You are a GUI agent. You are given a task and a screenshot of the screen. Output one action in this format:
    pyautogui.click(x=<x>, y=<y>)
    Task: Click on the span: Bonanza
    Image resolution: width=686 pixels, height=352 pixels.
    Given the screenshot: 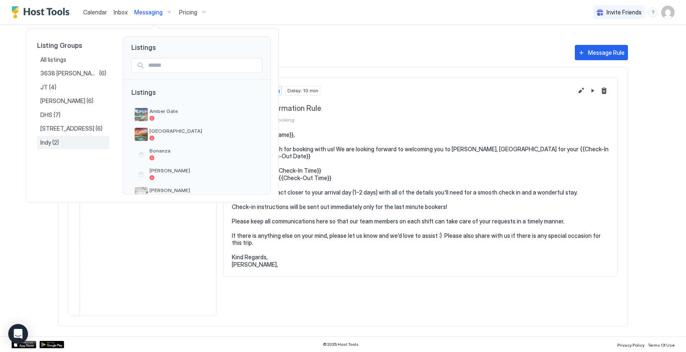 What is the action you would take?
    pyautogui.click(x=204, y=150)
    